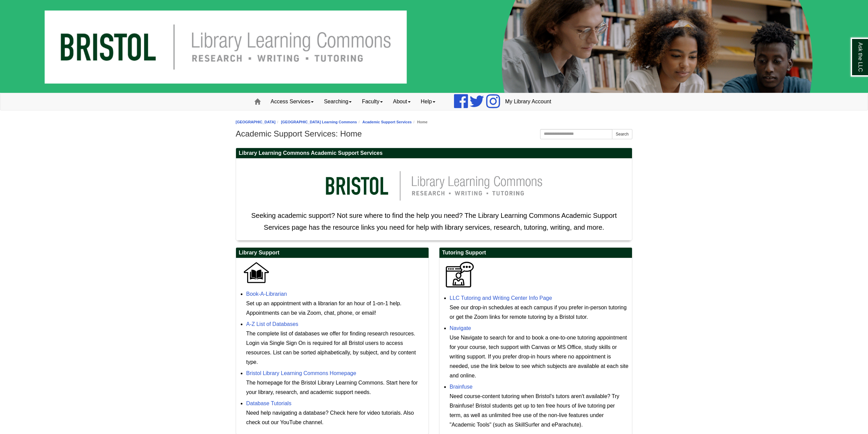 Image resolution: width=868 pixels, height=434 pixels. What do you see at coordinates (540, 313) in the screenshot?
I see `div: See our drop-in schedules at each campus if you prefer in-person tutoring or get the Zoom links f...` at bounding box center [540, 313].